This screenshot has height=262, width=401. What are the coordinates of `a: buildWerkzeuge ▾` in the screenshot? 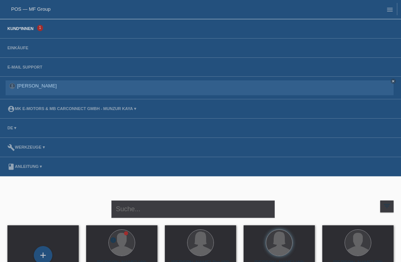 It's located at (26, 147).